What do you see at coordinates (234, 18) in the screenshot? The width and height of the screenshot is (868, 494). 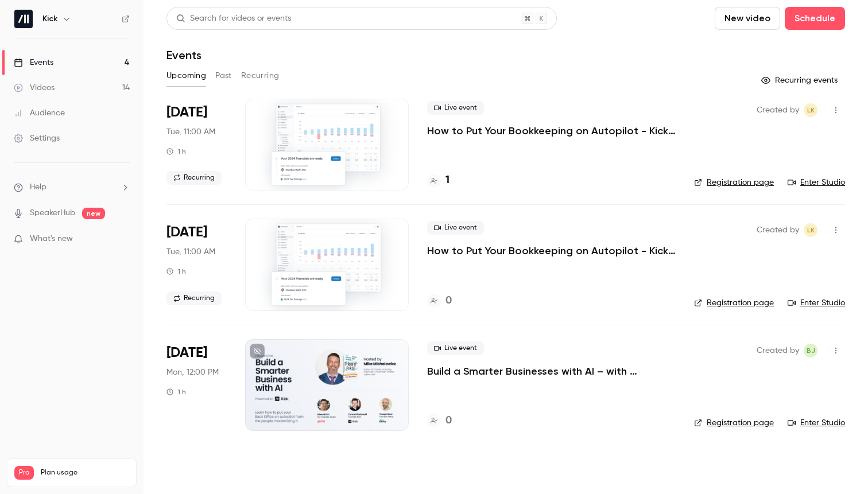 I see `div: Search for videos or events` at bounding box center [234, 18].